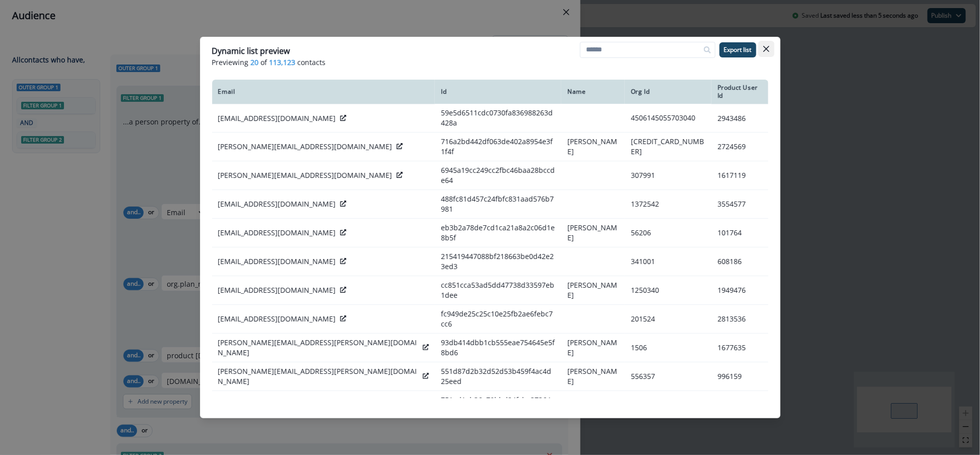 The width and height of the screenshot is (980, 455). What do you see at coordinates (498, 147) in the screenshot?
I see `td: 716a2bd442df063de402a8954e3f1f4f` at bounding box center [498, 147].